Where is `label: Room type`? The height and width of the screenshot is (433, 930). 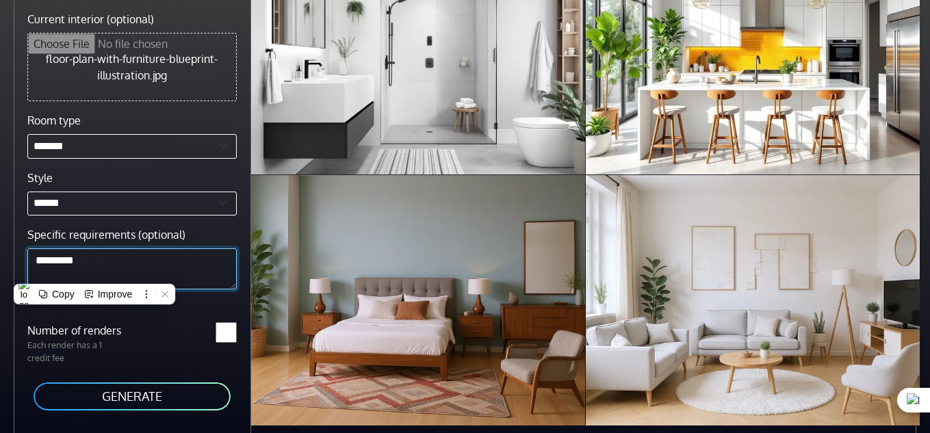 label: Room type is located at coordinates (54, 120).